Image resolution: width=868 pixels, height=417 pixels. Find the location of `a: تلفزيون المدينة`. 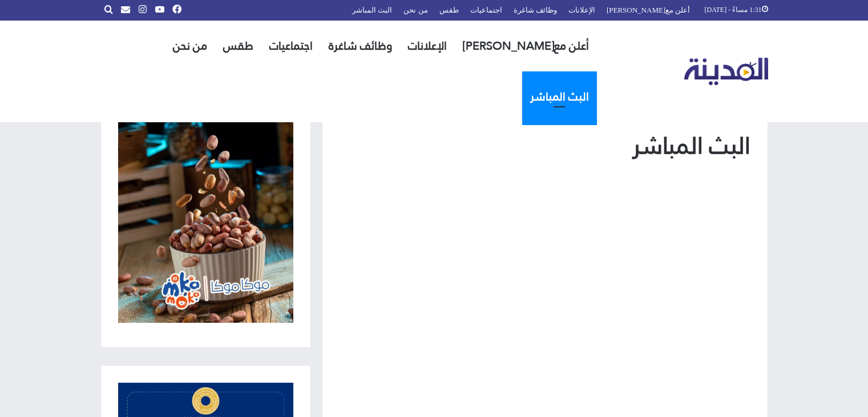

a: تلفزيون المدينة is located at coordinates (726, 71).